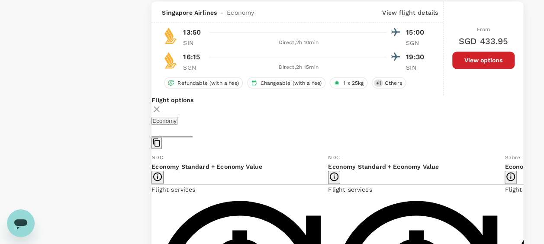  Describe the element at coordinates (353, 83) in the screenshot. I see `span: 1 x 25kg` at that location.